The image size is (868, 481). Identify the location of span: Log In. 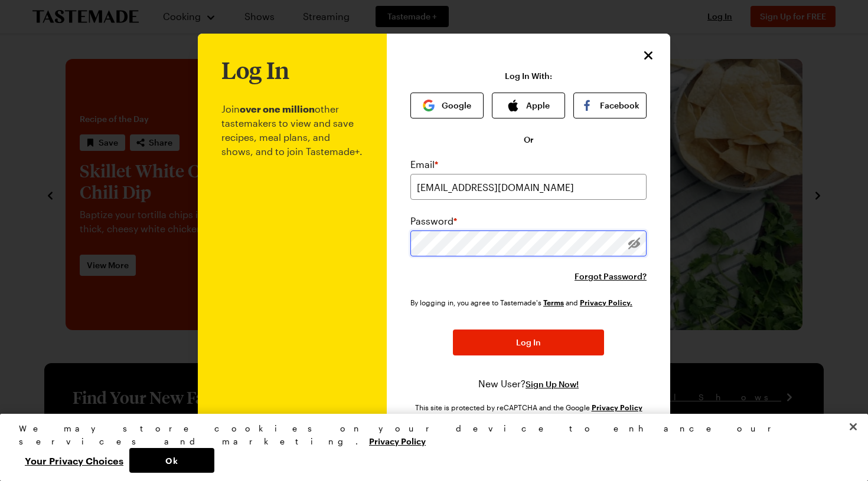
(528, 343).